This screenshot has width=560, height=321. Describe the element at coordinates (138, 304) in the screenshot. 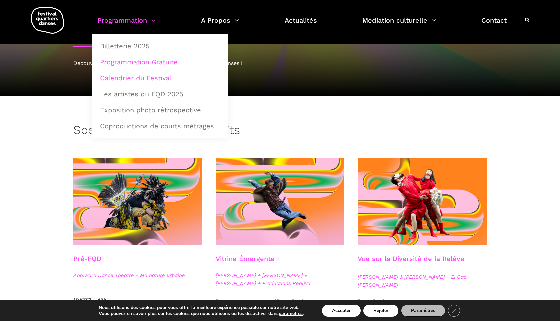

I see `p: Parc Laurier` at that location.